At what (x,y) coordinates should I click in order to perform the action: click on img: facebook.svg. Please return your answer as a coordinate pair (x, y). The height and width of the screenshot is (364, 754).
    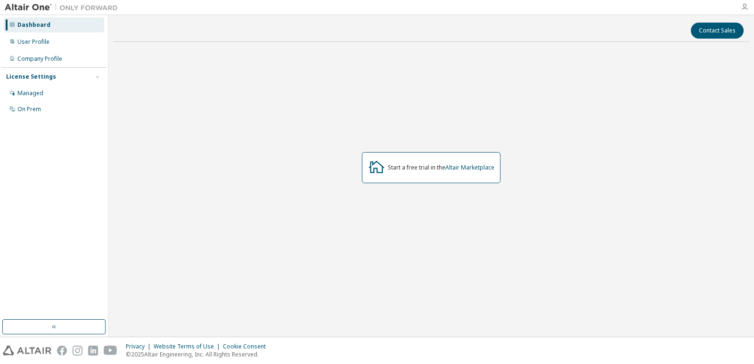
    Looking at the image, I should click on (62, 351).